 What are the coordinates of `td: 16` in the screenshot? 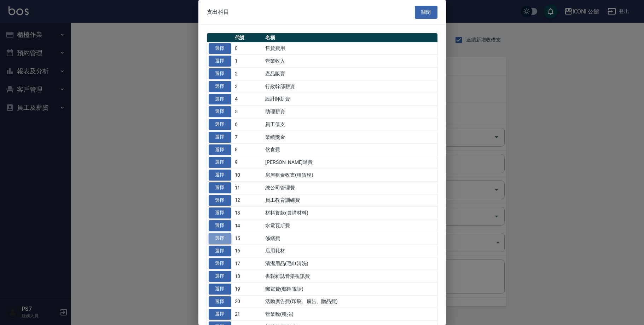 It's located at (248, 251).